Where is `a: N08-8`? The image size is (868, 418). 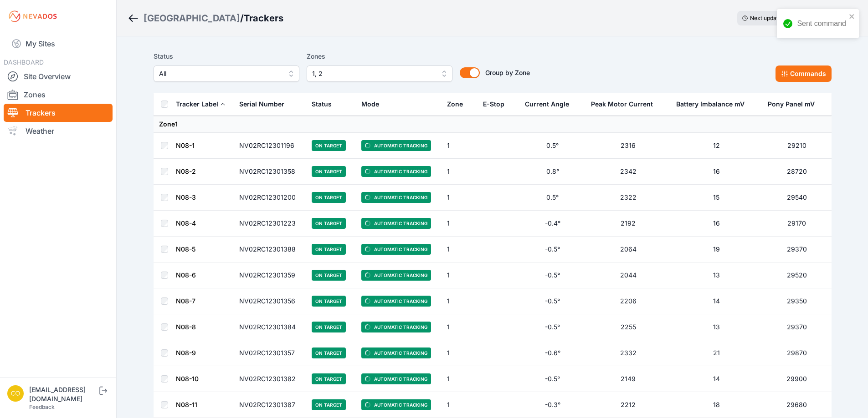
a: N08-8 is located at coordinates (186, 327).